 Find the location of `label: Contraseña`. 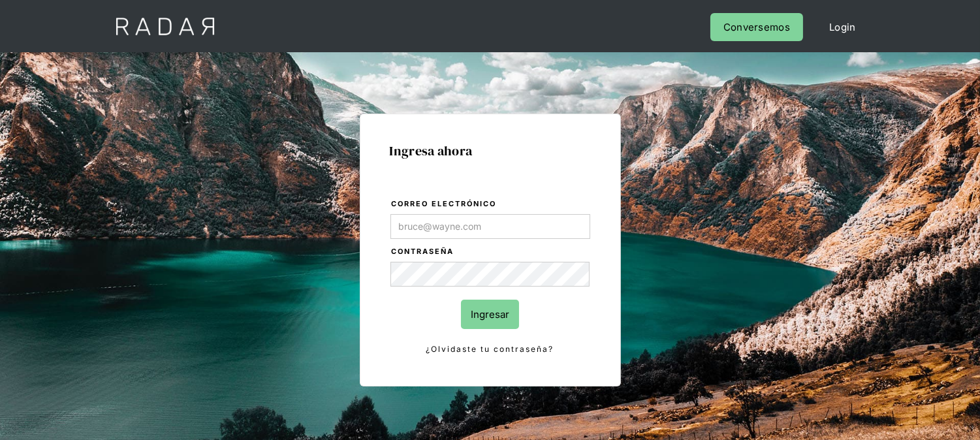

label: Contraseña is located at coordinates (491, 252).